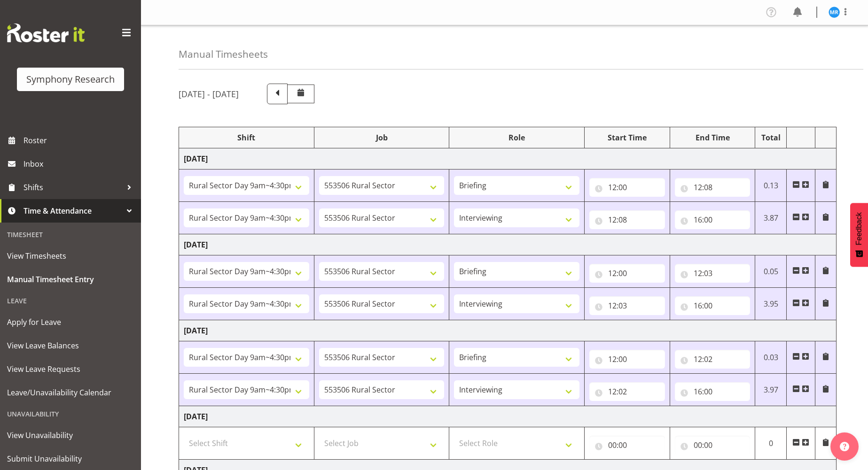 The image size is (868, 470). I want to click on span: Submit Unavailability, so click(71, 459).